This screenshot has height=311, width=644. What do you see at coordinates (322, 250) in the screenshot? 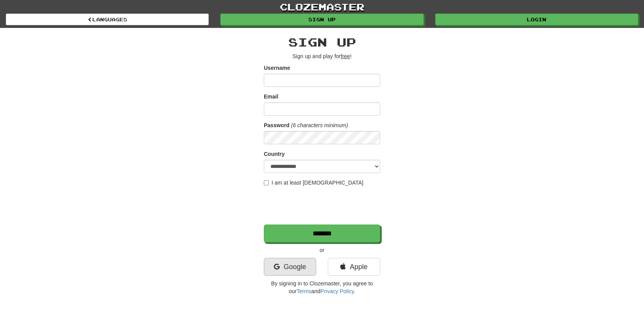
I see `p: or` at bounding box center [322, 250].